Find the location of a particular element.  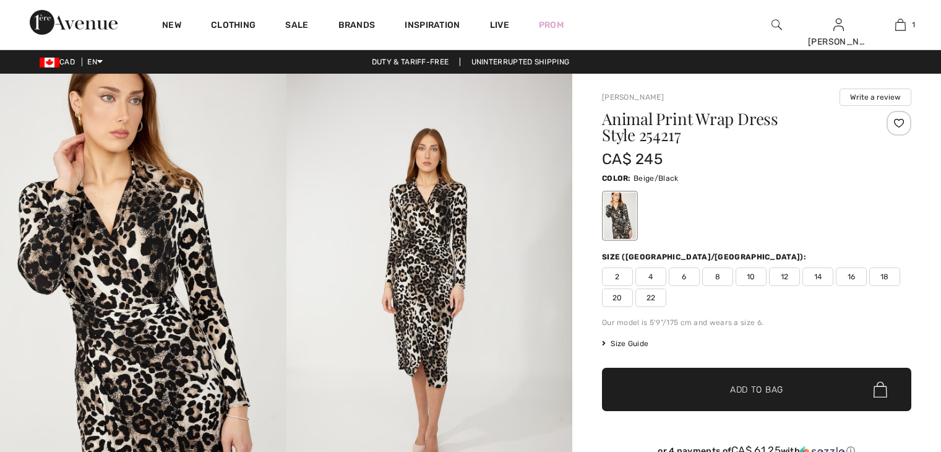

span: Color: is located at coordinates (616, 178).